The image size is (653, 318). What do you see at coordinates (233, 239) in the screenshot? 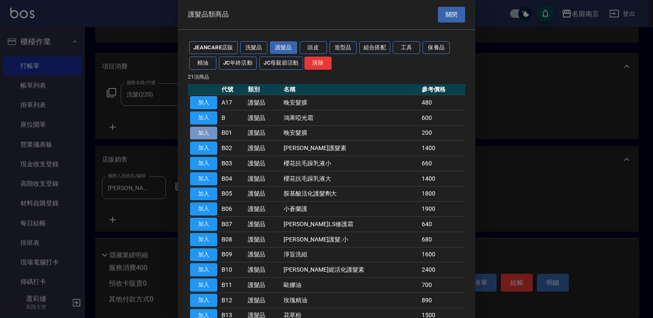
I see `td: B08` at bounding box center [233, 239].